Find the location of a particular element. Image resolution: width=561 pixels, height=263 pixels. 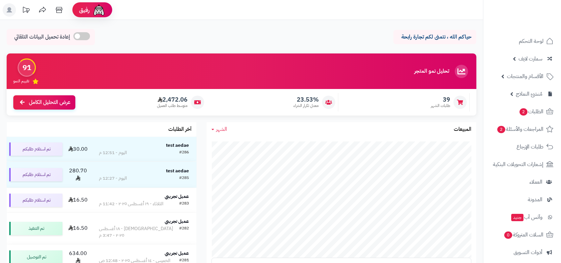

span: تقييم النمو is located at coordinates (21, 81).